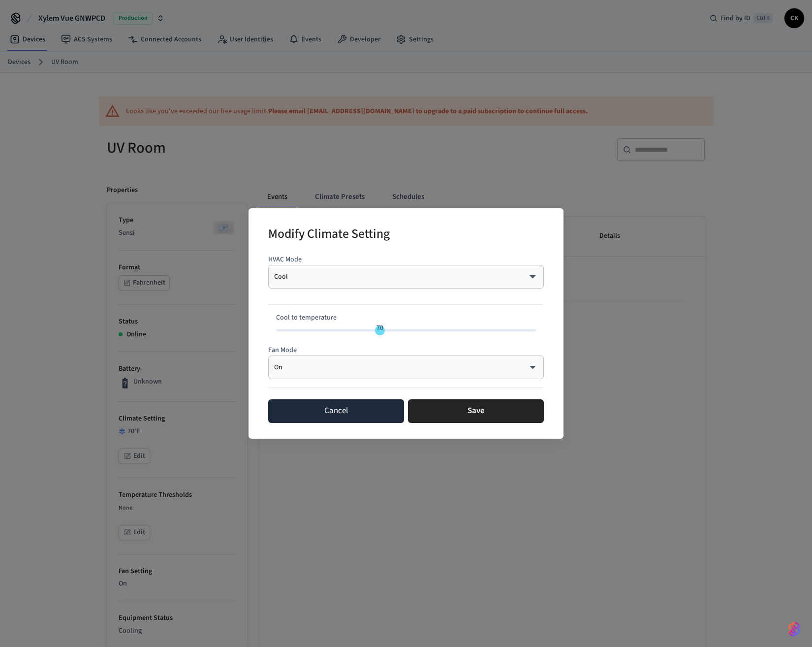 The height and width of the screenshot is (647, 812). Describe the element at coordinates (794, 629) in the screenshot. I see `img: SeamLogoGradient.69752ec5.svg` at that location.